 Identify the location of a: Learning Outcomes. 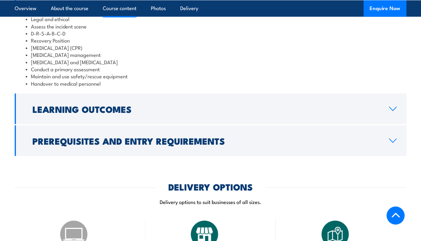
(211, 109).